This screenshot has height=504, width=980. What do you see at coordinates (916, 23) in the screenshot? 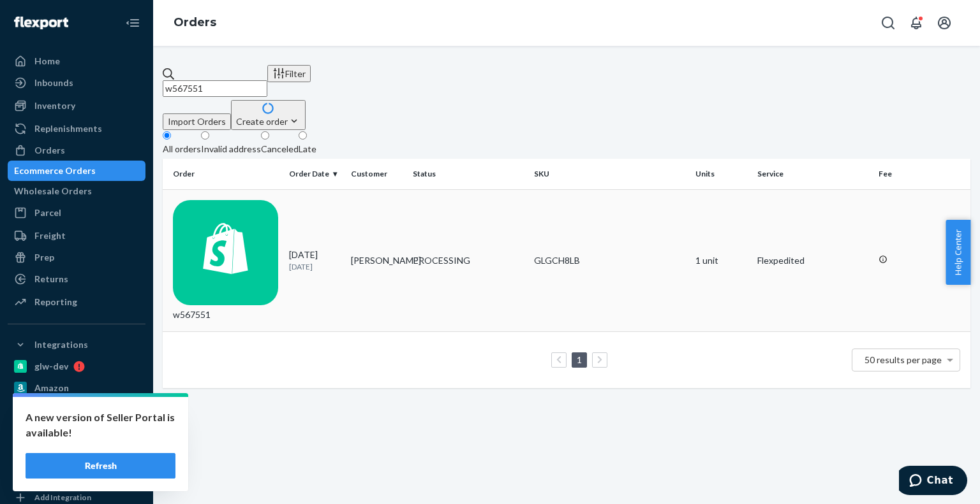
I see `button: Open notifications` at bounding box center [916, 23].